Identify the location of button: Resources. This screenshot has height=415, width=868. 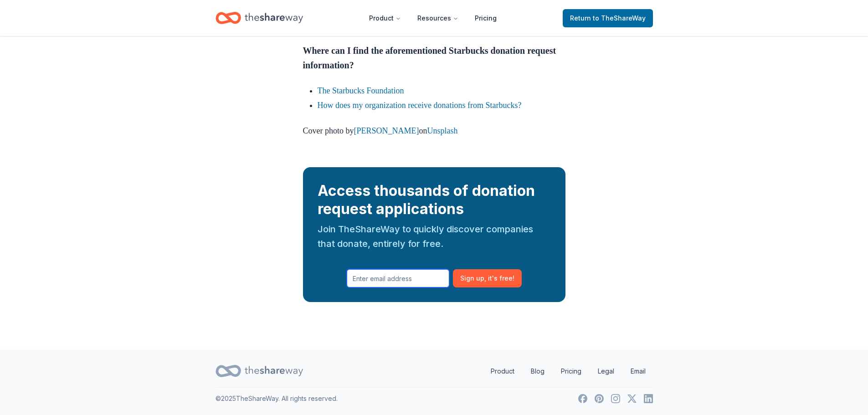
(438, 18).